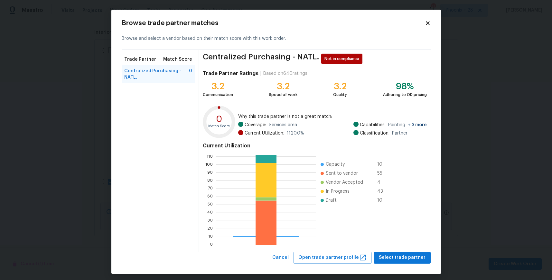 The image size is (552, 280). Describe the element at coordinates (332, 117) in the screenshot. I see `span: Why this trade partner is not a great match:` at that location.